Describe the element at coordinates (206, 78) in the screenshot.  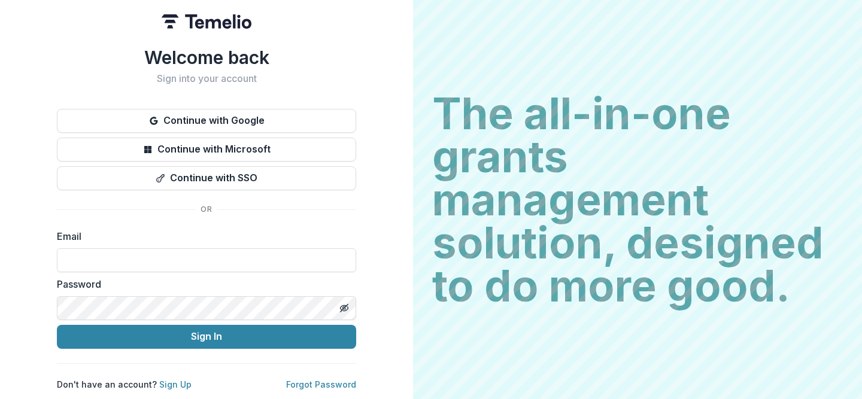
I see `h2: Sign into your account` at that location.